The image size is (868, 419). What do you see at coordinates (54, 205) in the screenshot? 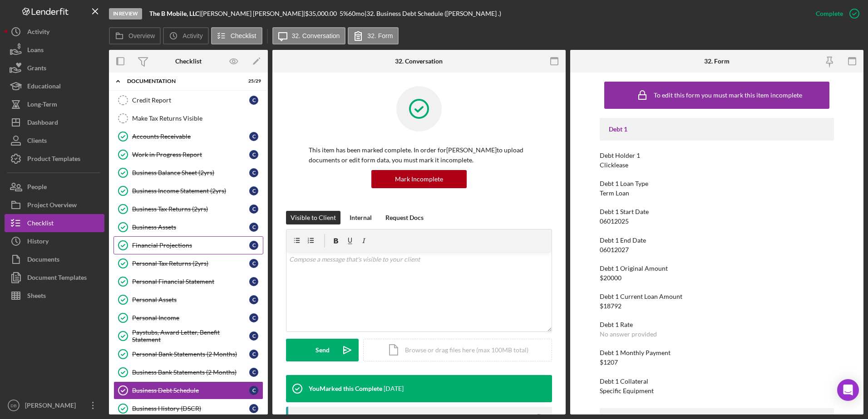
I see `a: Project Overview` at bounding box center [54, 205].